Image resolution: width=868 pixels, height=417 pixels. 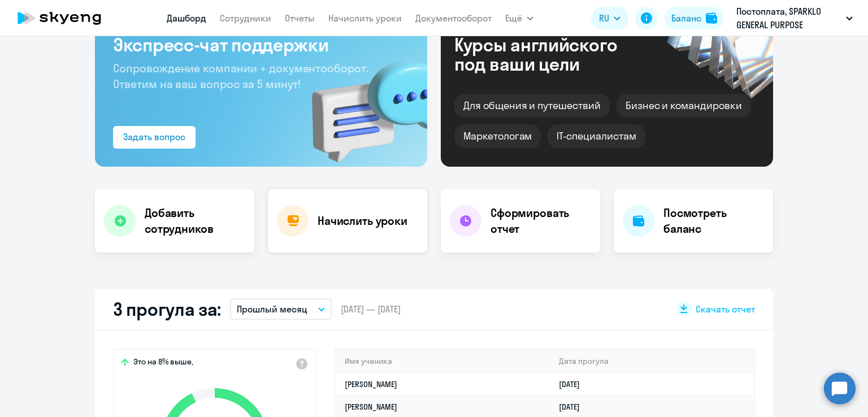 I want to click on span: Это на 8% выше,, so click(x=164, y=363).